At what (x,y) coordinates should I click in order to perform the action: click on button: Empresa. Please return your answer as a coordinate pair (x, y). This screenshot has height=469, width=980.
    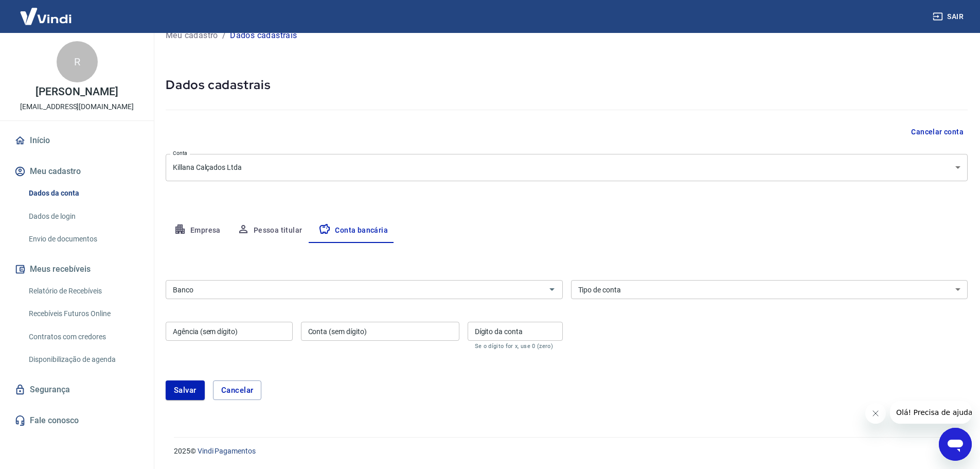
    Looking at the image, I should click on (197, 230).